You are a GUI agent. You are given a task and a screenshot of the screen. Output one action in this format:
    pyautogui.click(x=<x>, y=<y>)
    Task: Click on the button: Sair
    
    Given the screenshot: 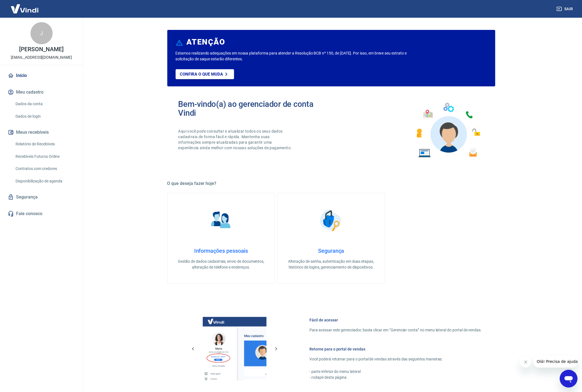 What is the action you would take?
    pyautogui.click(x=565, y=9)
    